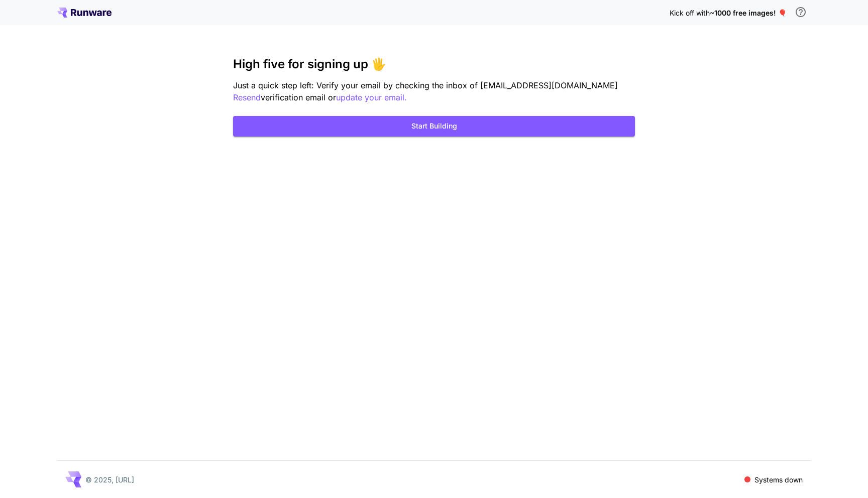 The width and height of the screenshot is (868, 498). Describe the element at coordinates (434, 126) in the screenshot. I see `button: Start Building` at that location.